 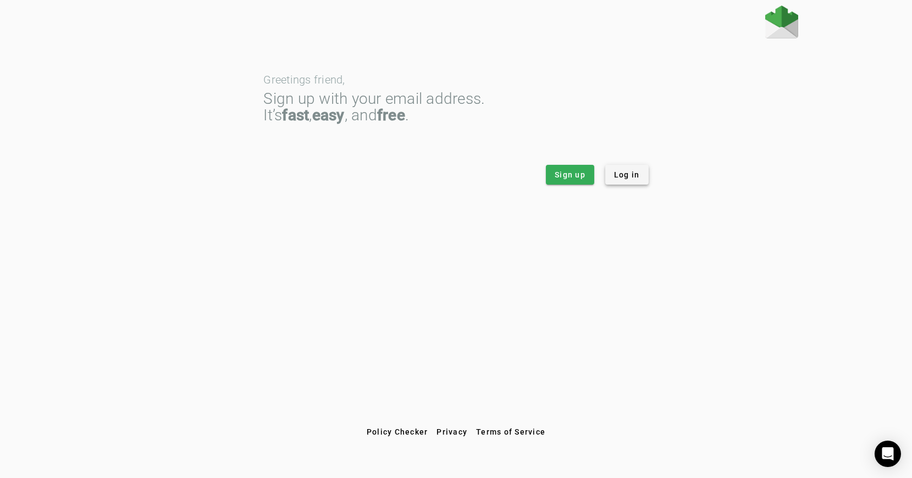 What do you see at coordinates (328, 115) in the screenshot?
I see `strong: easy` at bounding box center [328, 115].